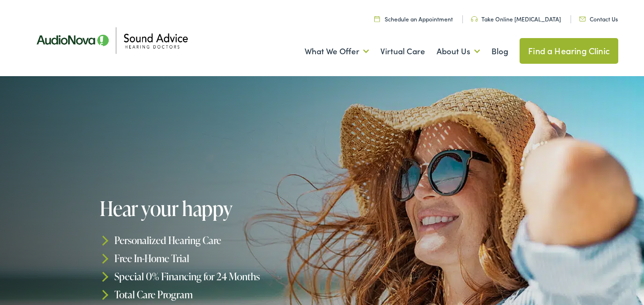 Image resolution: width=644 pixels, height=305 pixels. Describe the element at coordinates (212, 277) in the screenshot. I see `li: Special 0% Financing for 24 Months` at that location.